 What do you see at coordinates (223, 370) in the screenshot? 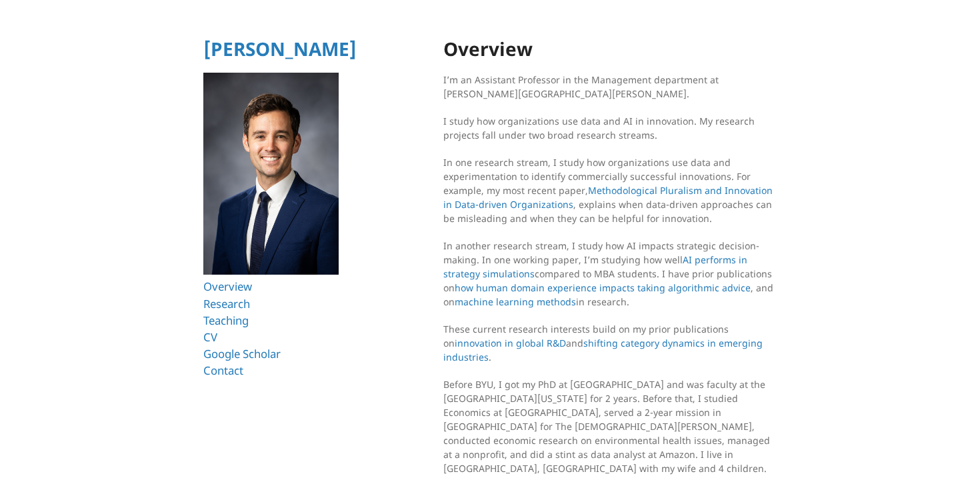
I see `a: Contact` at bounding box center [223, 370].